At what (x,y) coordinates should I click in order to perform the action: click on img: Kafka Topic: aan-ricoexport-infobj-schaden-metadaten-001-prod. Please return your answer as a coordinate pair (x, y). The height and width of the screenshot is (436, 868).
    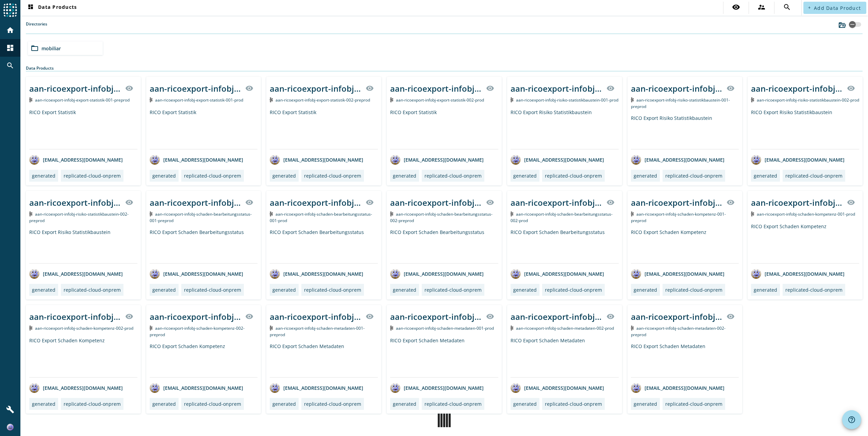
    Looking at the image, I should click on (391, 328).